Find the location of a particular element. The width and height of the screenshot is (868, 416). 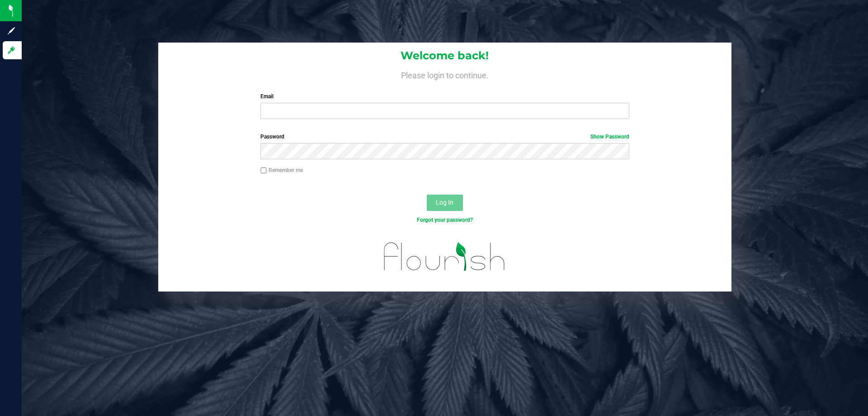

a: Show Password is located at coordinates (610, 137).